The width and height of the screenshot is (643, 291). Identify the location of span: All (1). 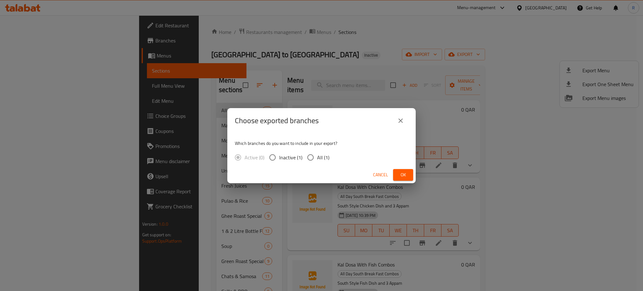
(323, 157).